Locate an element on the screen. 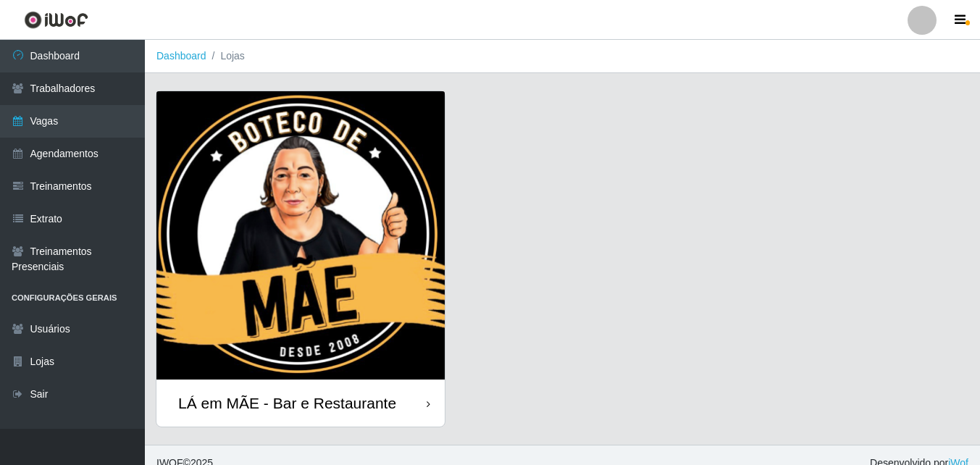  a: LÁ em MÃE - Bar e Restaurante is located at coordinates (301, 259).